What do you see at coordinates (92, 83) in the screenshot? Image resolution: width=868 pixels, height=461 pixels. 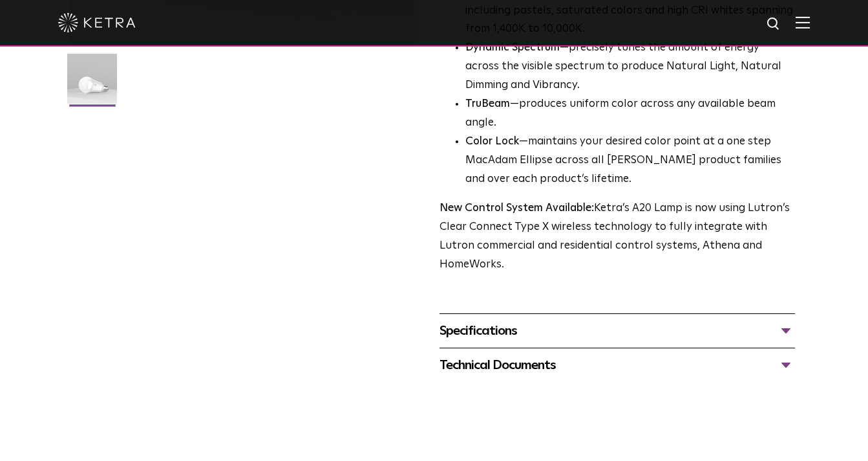 I see `img: A20-Lamp-2021-Web-Square` at bounding box center [92, 83].